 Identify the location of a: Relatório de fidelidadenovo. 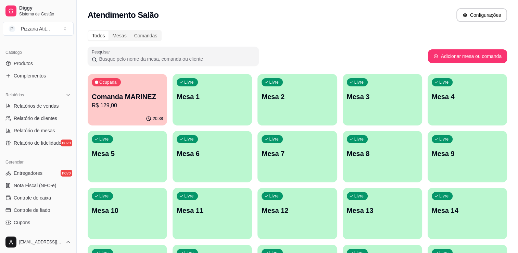
(38, 143).